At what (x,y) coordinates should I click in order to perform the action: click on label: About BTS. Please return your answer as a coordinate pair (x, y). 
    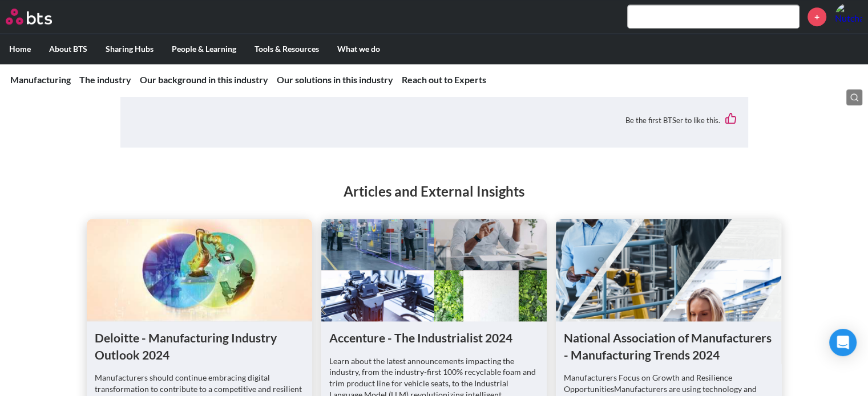
    Looking at the image, I should click on (68, 49).